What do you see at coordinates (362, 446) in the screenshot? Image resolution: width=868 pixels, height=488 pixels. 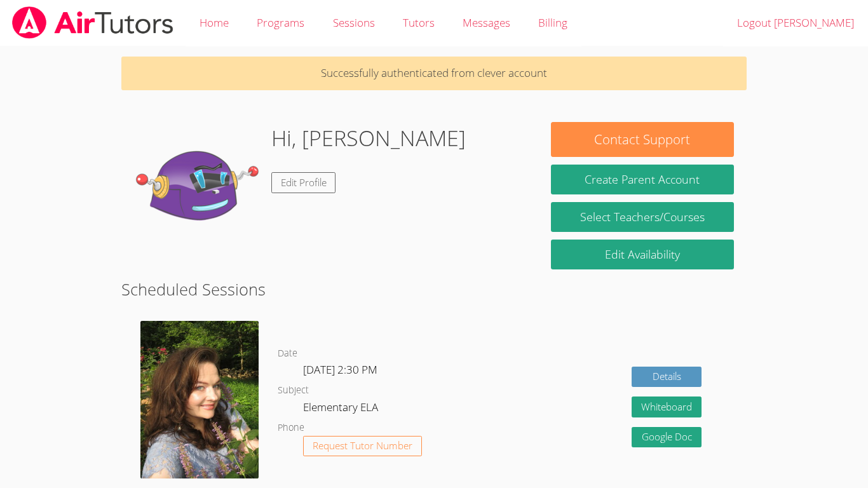 I see `span: Request Tutor Number` at bounding box center [362, 446].